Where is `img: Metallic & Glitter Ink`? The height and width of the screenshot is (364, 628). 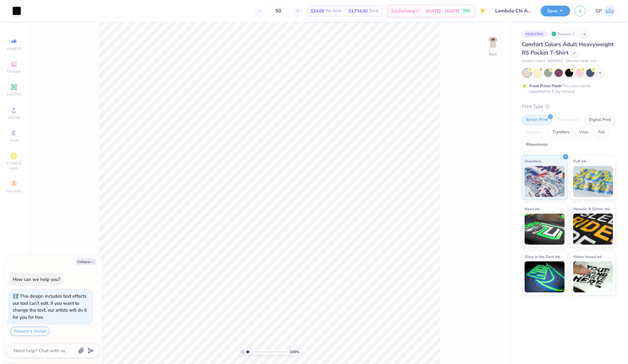 img: Metallic & Glitter Ink is located at coordinates (593, 229).